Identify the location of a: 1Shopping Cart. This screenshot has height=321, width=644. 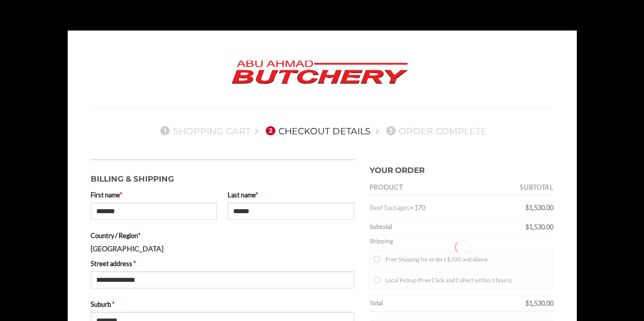
(204, 131).